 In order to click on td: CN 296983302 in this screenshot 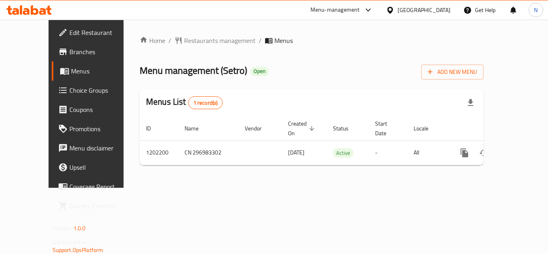, I will do `click(208, 152)`.